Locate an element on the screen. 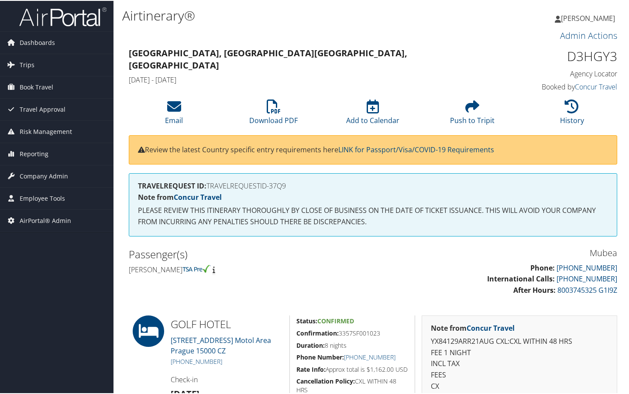  strong: Phone Number: is located at coordinates (320, 356).